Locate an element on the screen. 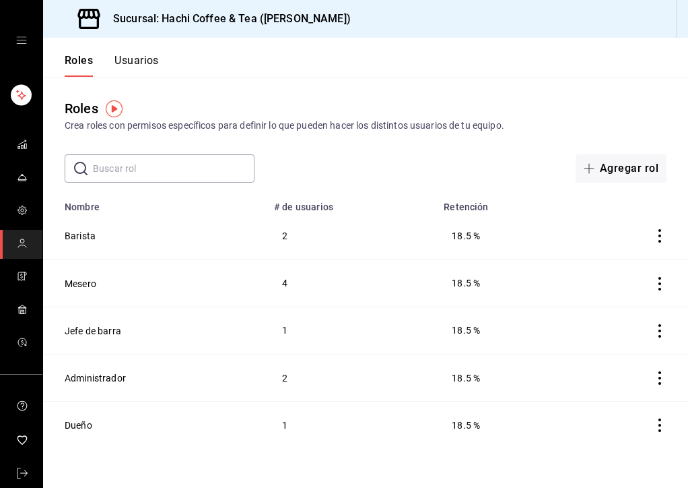 This screenshot has width=688, height=488. td: 4 is located at coordinates (351, 283).